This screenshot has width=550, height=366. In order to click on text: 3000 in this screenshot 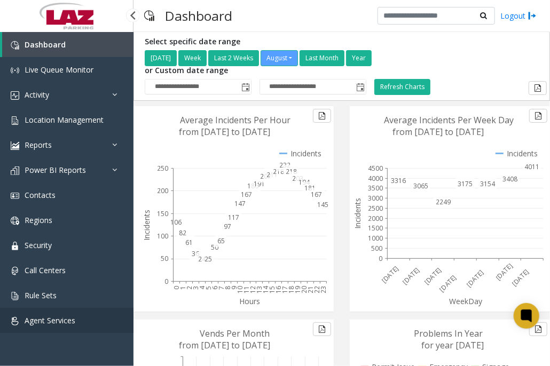, I will do `click(375, 198)`.